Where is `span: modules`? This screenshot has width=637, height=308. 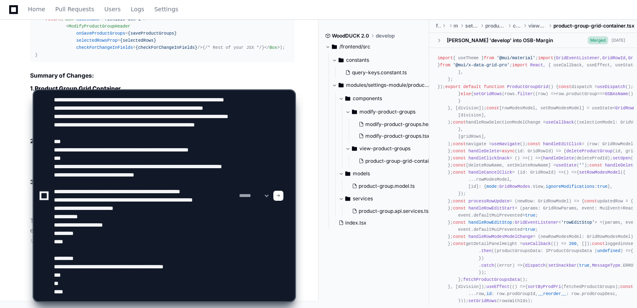
span: modules is located at coordinates (456, 26).